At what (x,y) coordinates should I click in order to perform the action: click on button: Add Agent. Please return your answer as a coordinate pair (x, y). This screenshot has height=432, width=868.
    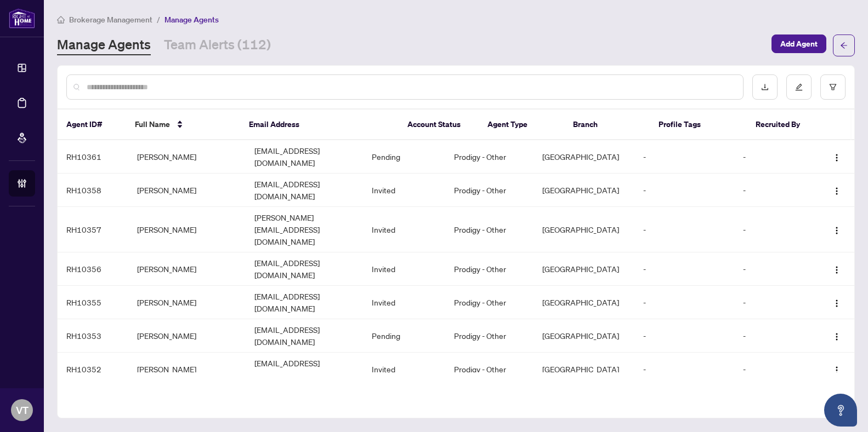
    Looking at the image, I should click on (799, 44).